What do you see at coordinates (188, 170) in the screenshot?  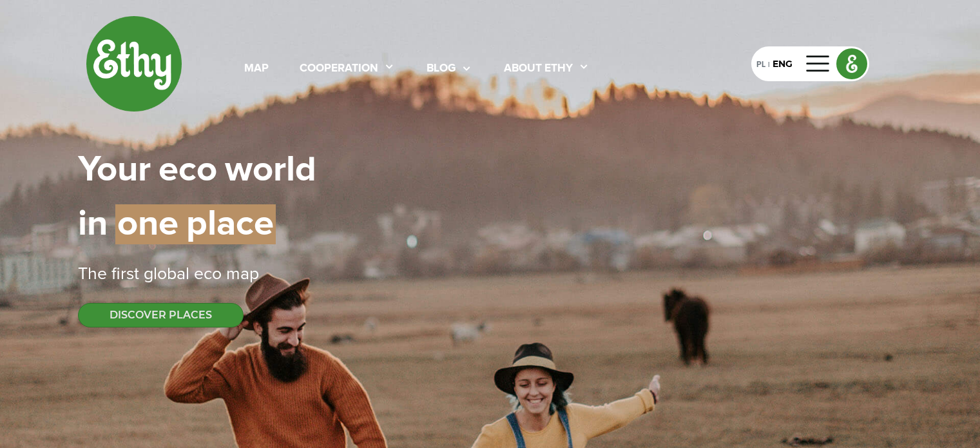 I see `span: eco` at bounding box center [188, 170].